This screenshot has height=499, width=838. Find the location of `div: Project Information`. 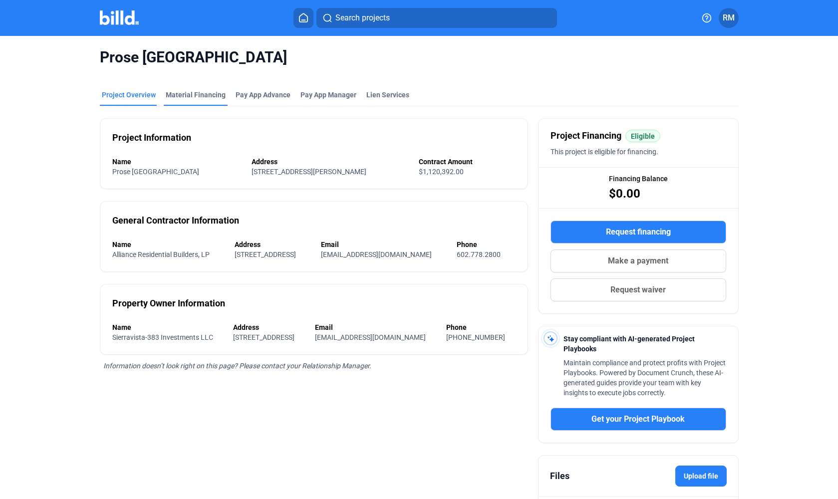

div: Project Information is located at coordinates (152, 138).